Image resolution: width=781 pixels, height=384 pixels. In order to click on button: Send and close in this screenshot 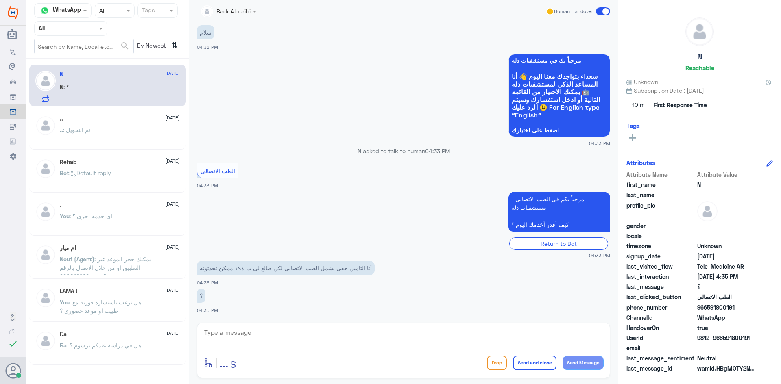, I will do `click(534, 363)`.